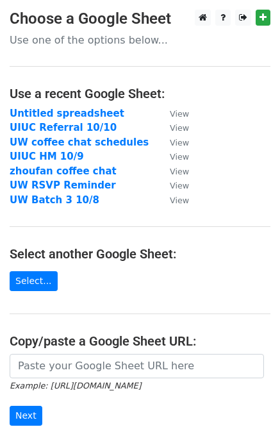 This screenshot has height=427, width=280. Describe the element at coordinates (79, 142) in the screenshot. I see `a: UW coffee chat schedules` at that location.